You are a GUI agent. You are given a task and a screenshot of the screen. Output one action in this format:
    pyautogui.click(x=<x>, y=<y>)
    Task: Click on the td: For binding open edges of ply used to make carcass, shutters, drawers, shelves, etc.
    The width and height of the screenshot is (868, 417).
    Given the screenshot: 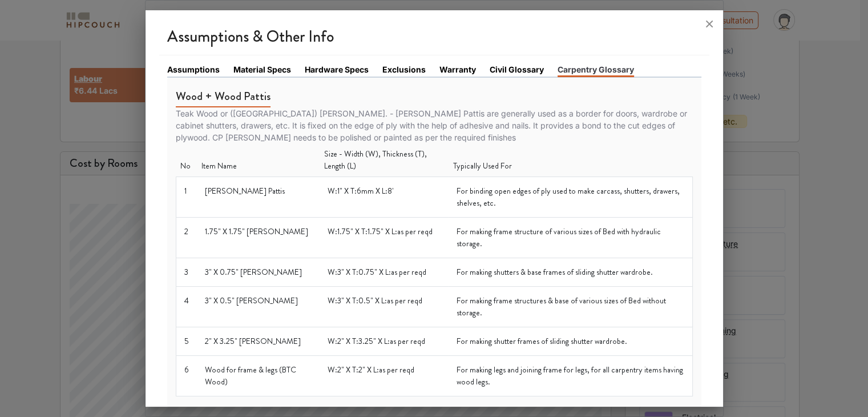 What is the action you would take?
    pyautogui.click(x=570, y=196)
    